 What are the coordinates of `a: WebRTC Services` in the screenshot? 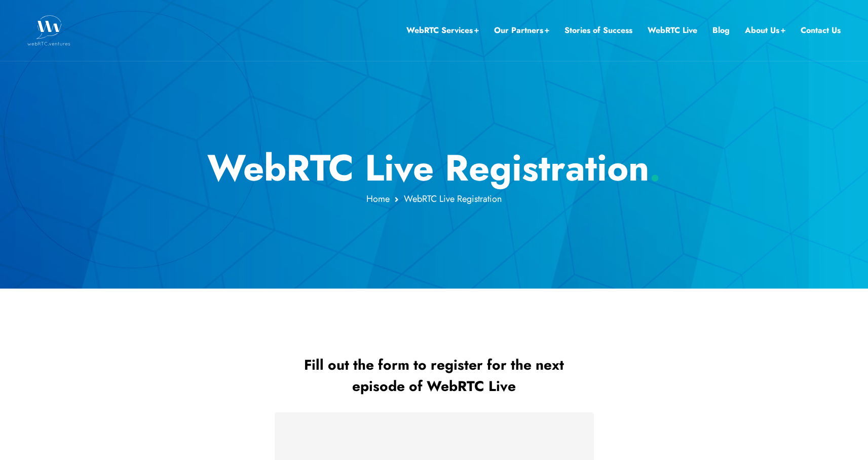 It's located at (442, 31).